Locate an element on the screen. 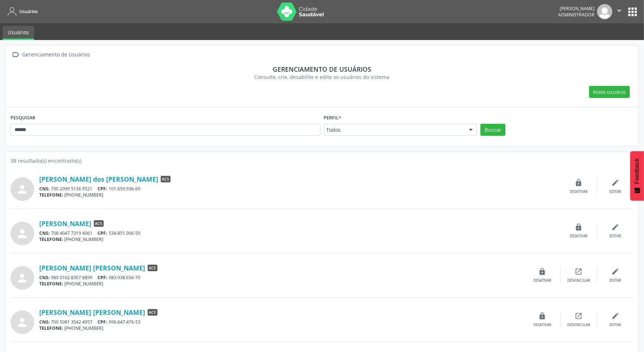 The image size is (644, 352). div: 700 2099 5136 9521 101.659.936-69 is located at coordinates (300, 189).